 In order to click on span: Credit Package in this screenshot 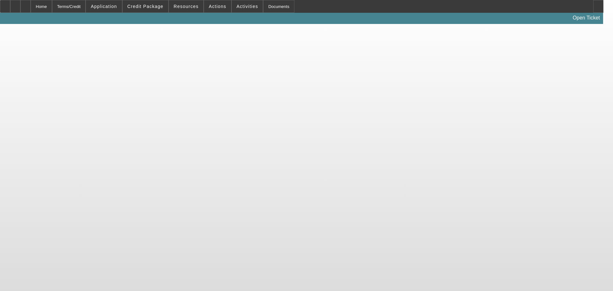, I will do `click(145, 6)`.